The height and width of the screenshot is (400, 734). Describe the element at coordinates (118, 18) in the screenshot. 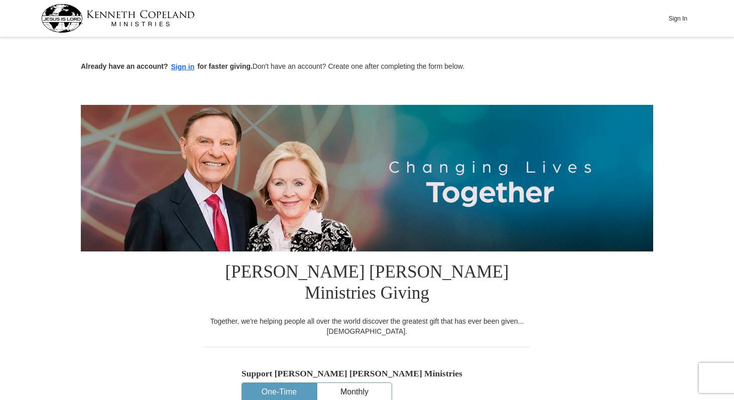

I see `img: kcm-header-logo.svg` at that location.